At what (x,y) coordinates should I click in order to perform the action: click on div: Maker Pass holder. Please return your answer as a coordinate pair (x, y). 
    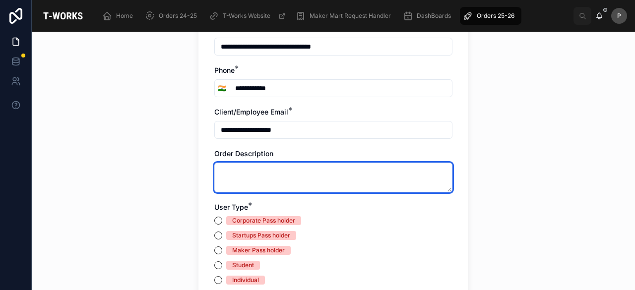
    Looking at the image, I should click on (259, 251).